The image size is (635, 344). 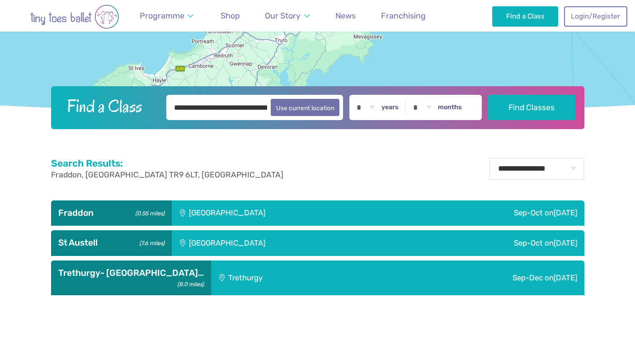 I want to click on a: Login/Register, so click(x=595, y=16).